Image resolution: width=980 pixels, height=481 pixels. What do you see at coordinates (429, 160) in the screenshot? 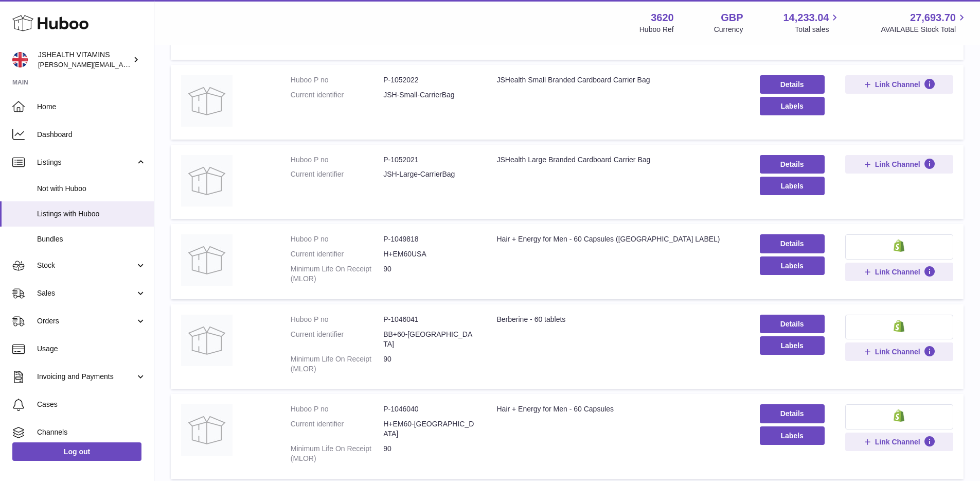
I see `dd: P-1052021` at bounding box center [429, 160].